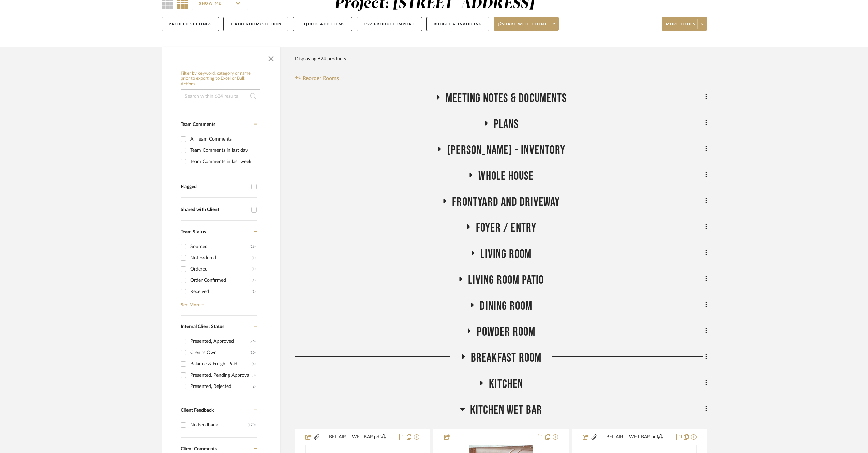 The image size is (868, 453). I want to click on button: Reorder Rooms, so click(317, 78).